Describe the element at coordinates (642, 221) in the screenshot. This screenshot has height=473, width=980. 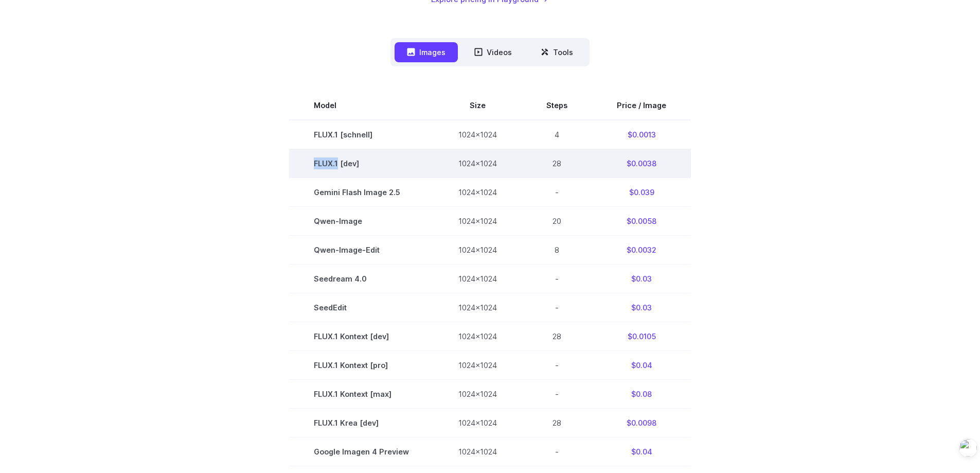
I see `td: $0.0058` at that location.